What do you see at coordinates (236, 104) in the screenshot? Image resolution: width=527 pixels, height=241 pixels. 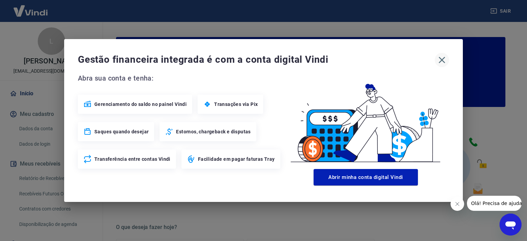 I see `span: Transações via Pix` at bounding box center [236, 104].